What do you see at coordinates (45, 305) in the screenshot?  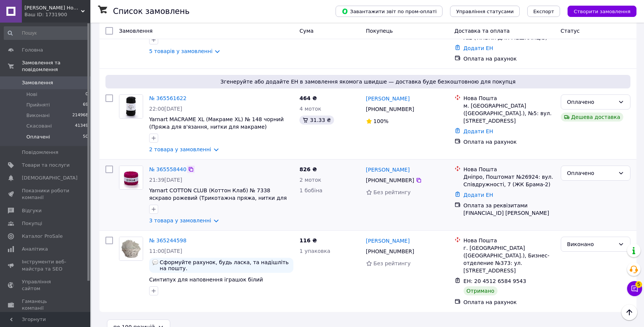 I see `span: Гаманець компанії` at bounding box center [45, 305].